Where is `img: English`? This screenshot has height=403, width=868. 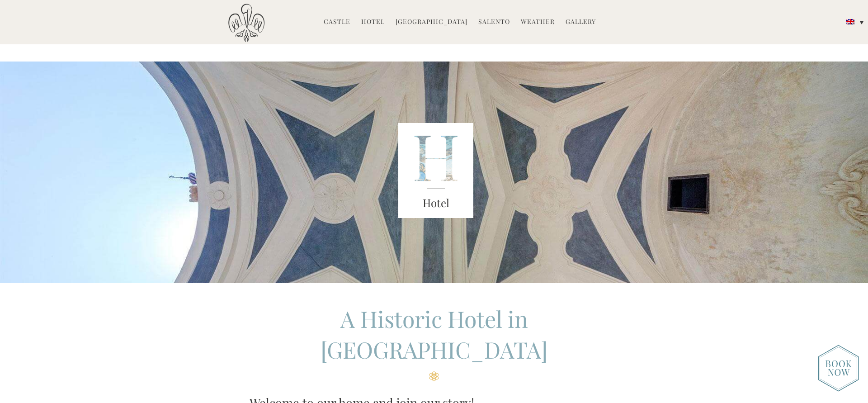
img: English is located at coordinates (850, 22).